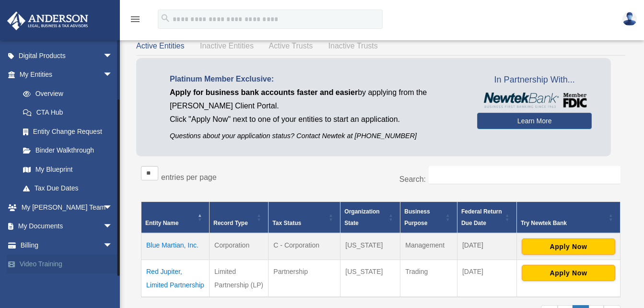 This screenshot has height=308, width=644. What do you see at coordinates (165, 18) in the screenshot?
I see `i: search` at bounding box center [165, 18].